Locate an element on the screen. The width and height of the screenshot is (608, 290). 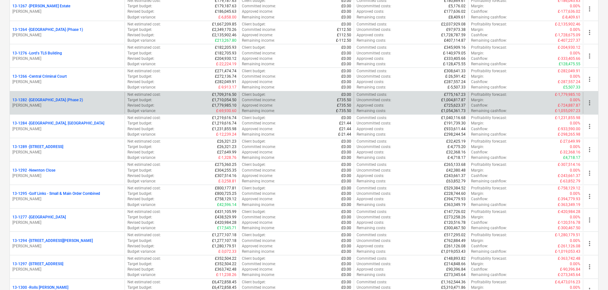
p: Committed income : is located at coordinates (259, 170).